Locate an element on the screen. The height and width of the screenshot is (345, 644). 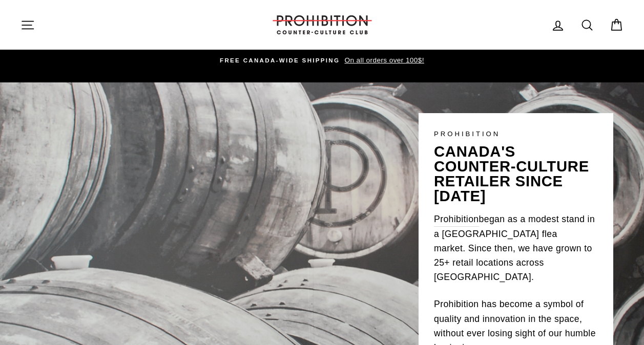
img: PROHIBITION COUNTER-CULTURE CLUB is located at coordinates (322, 25).